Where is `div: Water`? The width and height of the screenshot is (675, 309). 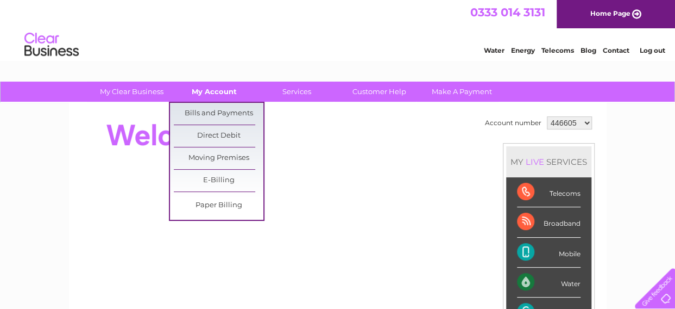 div: Water is located at coordinates (549, 282).